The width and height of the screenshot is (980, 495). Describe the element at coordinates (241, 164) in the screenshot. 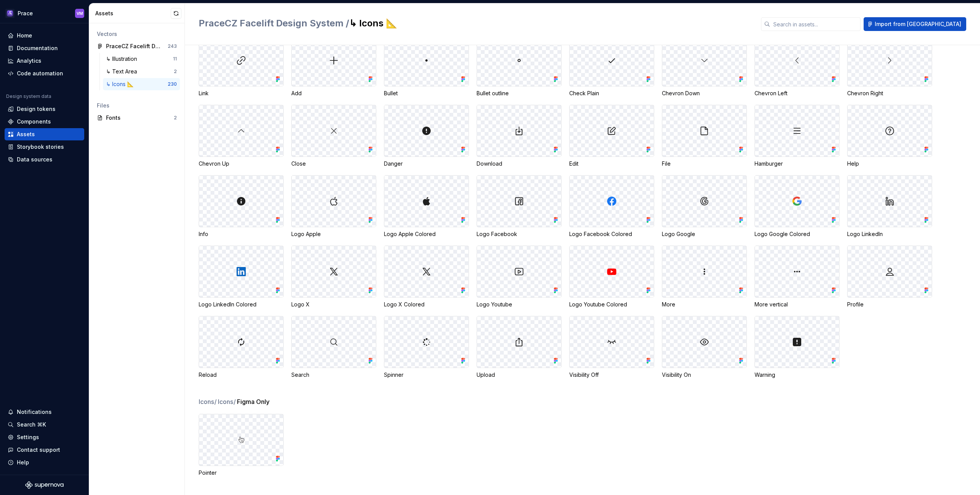

I see `div: Chevron Up` at that location.